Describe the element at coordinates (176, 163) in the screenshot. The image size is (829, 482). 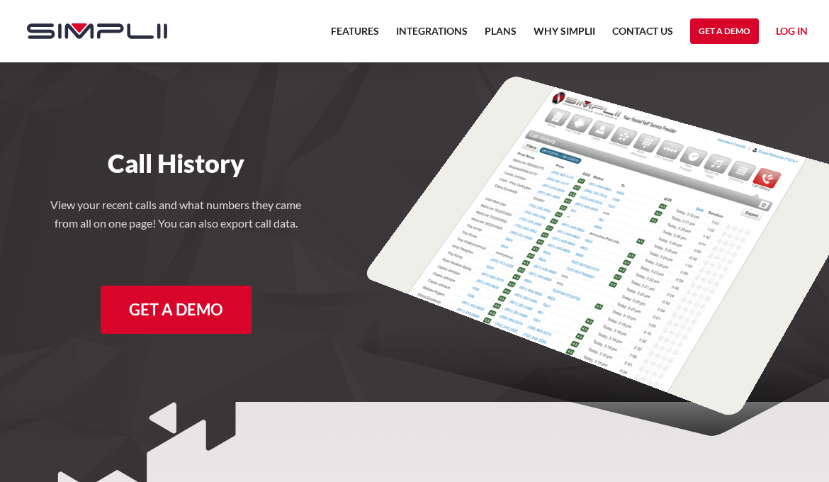
I see `h1: Call History` at that location.